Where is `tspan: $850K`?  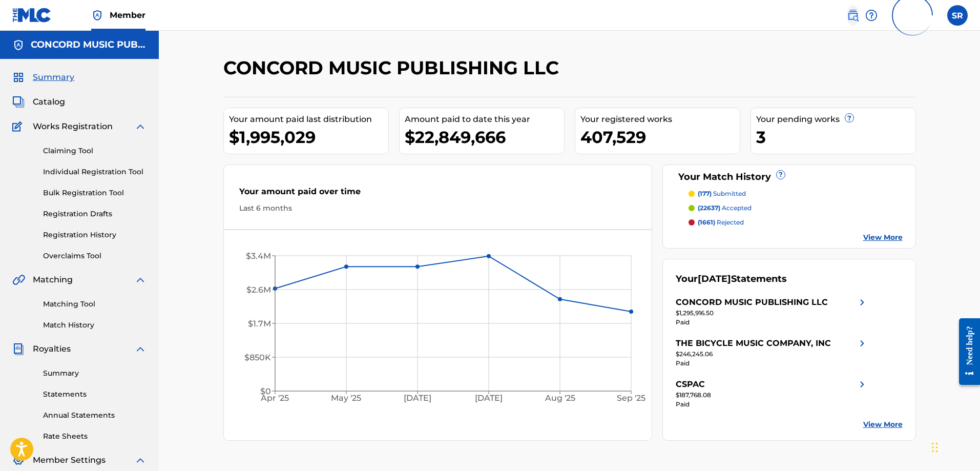
tspan: $850K is located at coordinates (258, 357).